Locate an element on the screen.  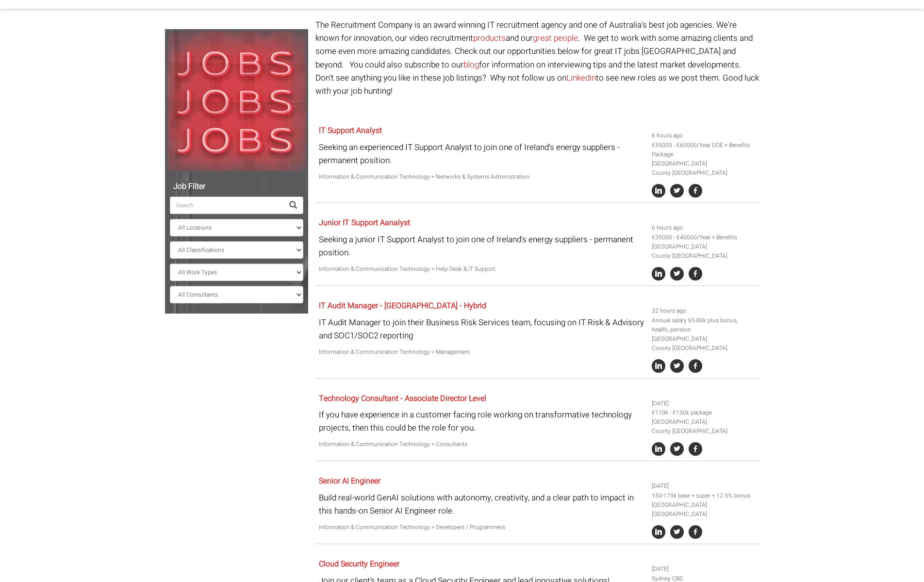
li: Annual salary 65-80k plus bonus, health, pension is located at coordinates (704, 325).